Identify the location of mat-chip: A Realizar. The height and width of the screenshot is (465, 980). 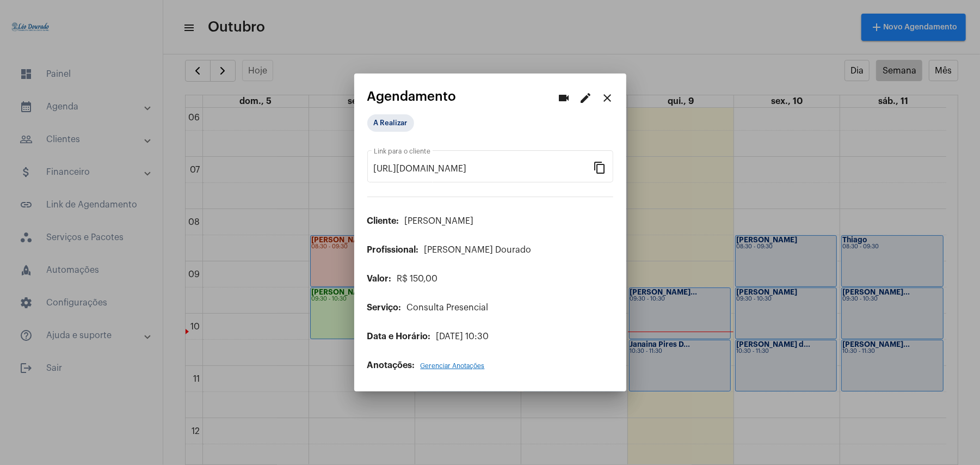
(391, 123).